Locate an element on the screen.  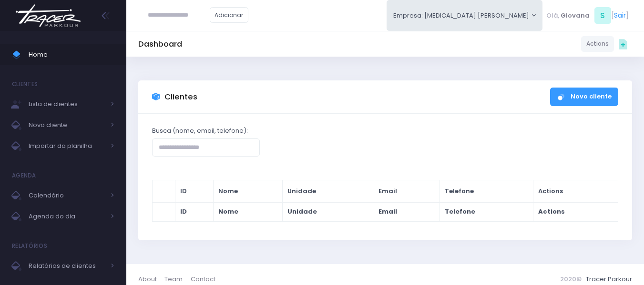
span: Relatórios de clientes is located at coordinates (67, 266).